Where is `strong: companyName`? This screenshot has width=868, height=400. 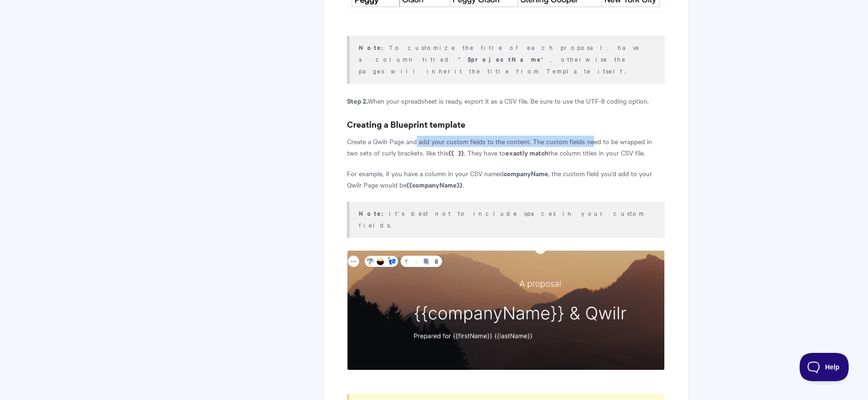 strong: companyName is located at coordinates (526, 173).